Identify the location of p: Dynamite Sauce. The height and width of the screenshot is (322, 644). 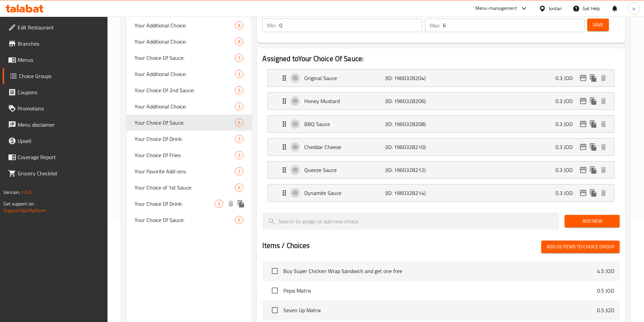
(344, 193).